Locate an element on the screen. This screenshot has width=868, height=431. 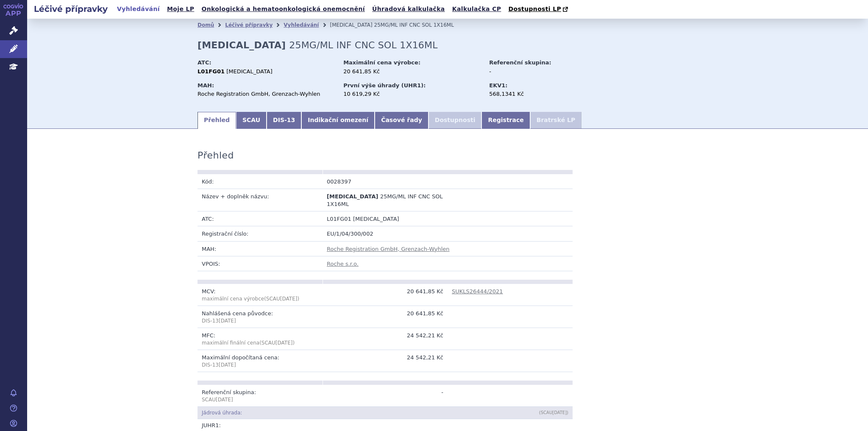
a: Onkologická a hematoonkologická onemocnění is located at coordinates (283, 9).